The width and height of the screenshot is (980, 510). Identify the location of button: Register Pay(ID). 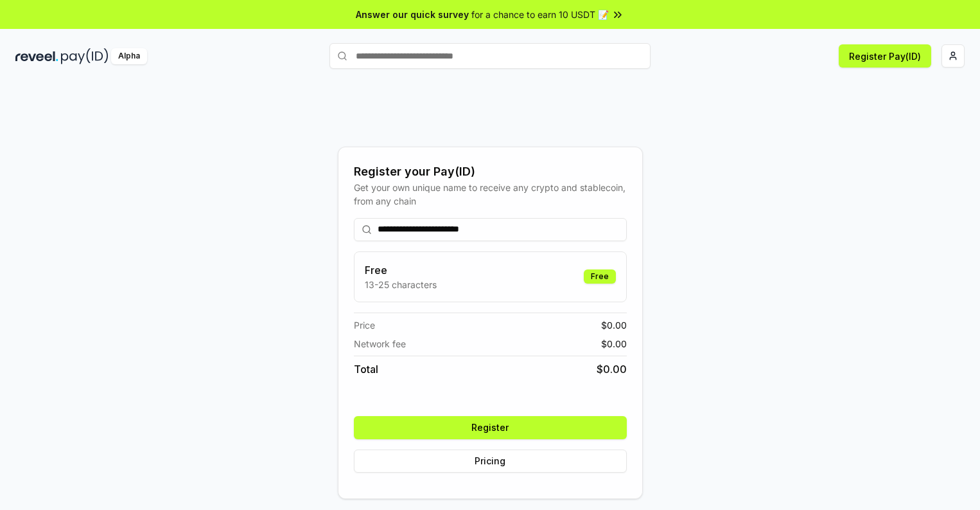
(885, 56).